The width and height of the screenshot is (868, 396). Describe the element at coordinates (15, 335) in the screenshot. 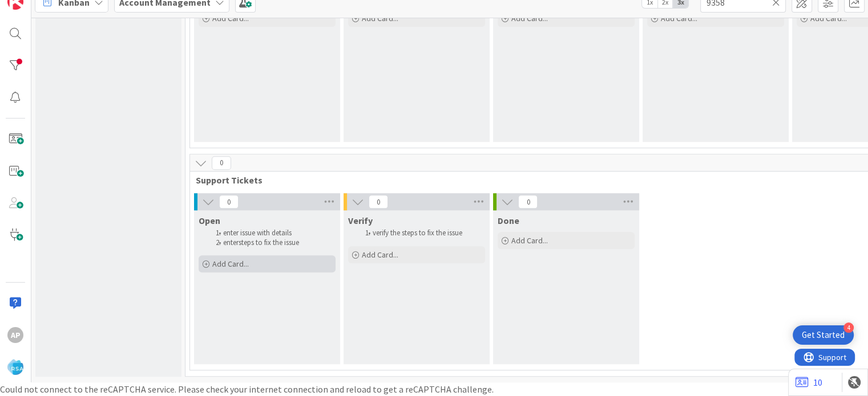

I see `div: Ap` at that location.